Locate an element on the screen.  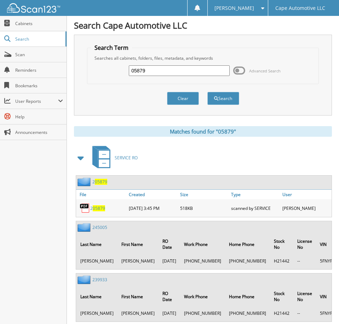
span: Scan is located at coordinates (39, 54).